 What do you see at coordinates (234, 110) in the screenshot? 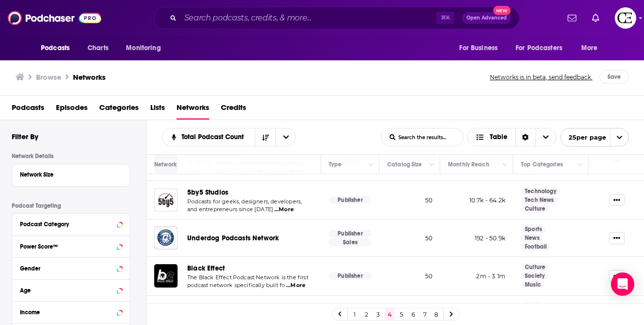
I see `span: Credits` at bounding box center [234, 110].